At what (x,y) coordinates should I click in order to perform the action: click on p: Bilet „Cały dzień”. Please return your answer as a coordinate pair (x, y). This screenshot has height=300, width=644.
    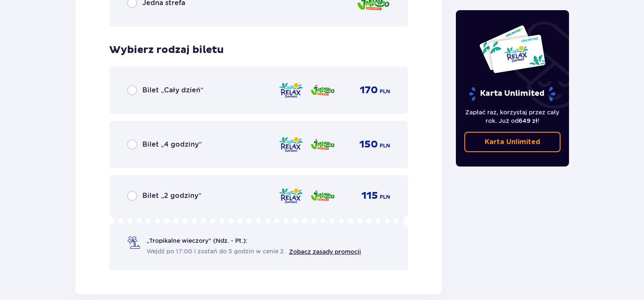
    Looking at the image, I should click on (173, 91).